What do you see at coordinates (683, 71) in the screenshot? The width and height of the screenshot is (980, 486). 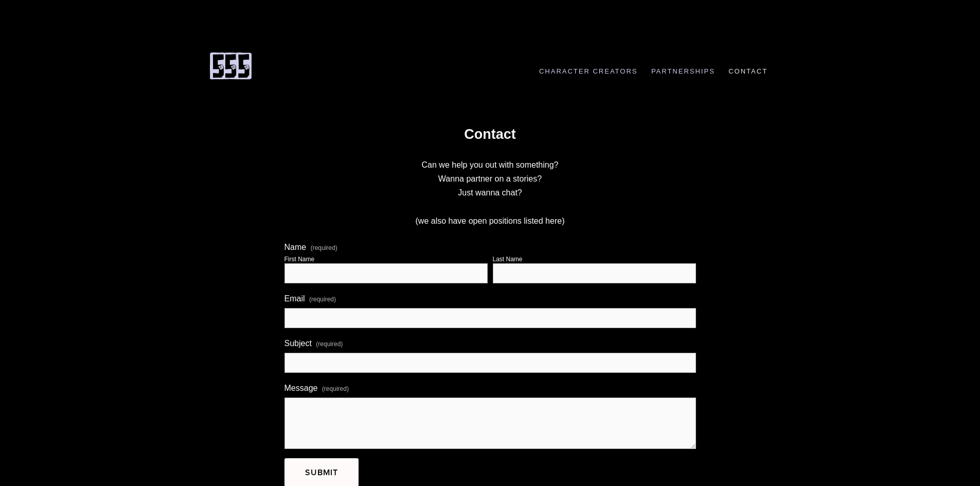 I see `a: Partnerships` at bounding box center [683, 71].